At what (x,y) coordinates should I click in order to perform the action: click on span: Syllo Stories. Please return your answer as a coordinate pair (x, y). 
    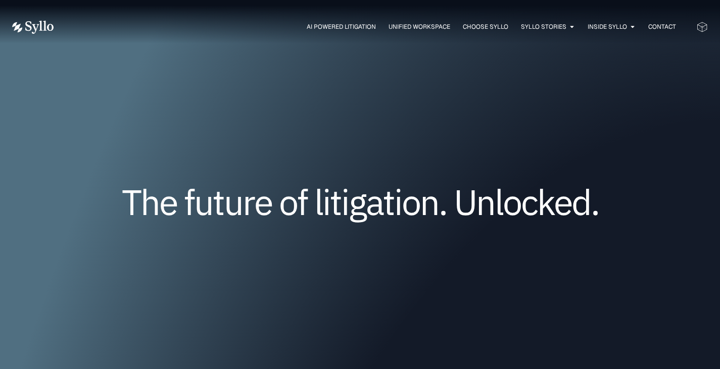
    Looking at the image, I should click on (543, 27).